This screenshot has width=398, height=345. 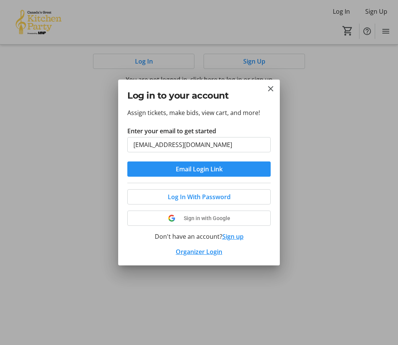 I want to click on span: Email Login Link, so click(x=199, y=169).